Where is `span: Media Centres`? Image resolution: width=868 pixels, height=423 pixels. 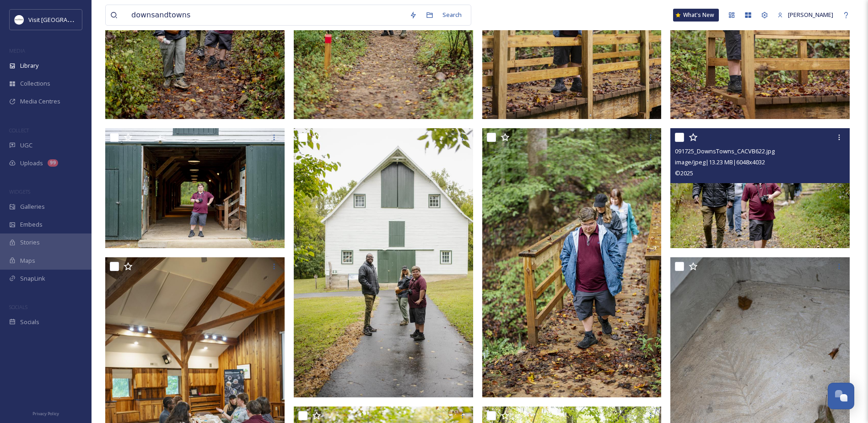
span: Media Centres is located at coordinates (40, 101).